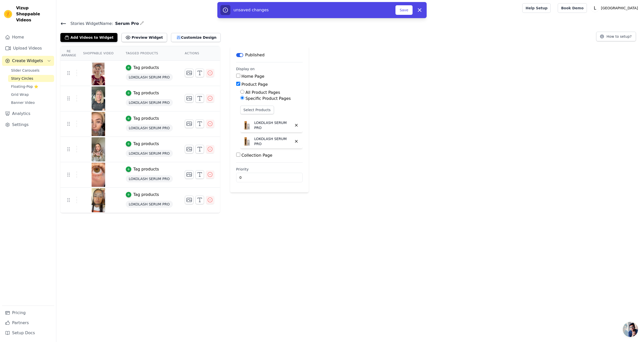 This screenshot has width=644, height=342. Describe the element at coordinates (142, 23) in the screenshot. I see `div: Edit Name` at that location.